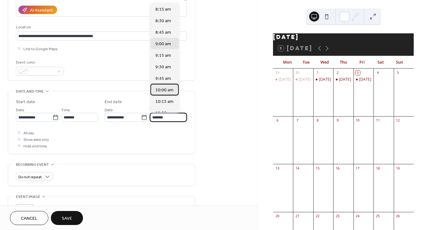  Describe the element at coordinates (67, 219) in the screenshot. I see `span: Save` at that location.